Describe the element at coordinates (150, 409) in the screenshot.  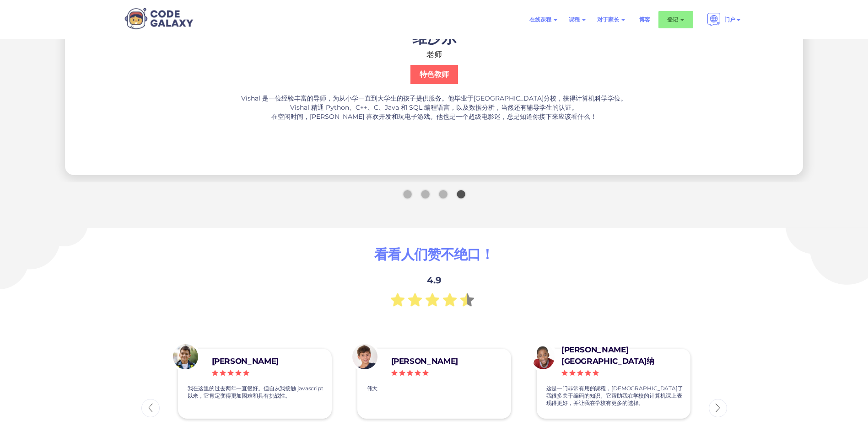
I see `div: 上一张幻灯片` at that location.